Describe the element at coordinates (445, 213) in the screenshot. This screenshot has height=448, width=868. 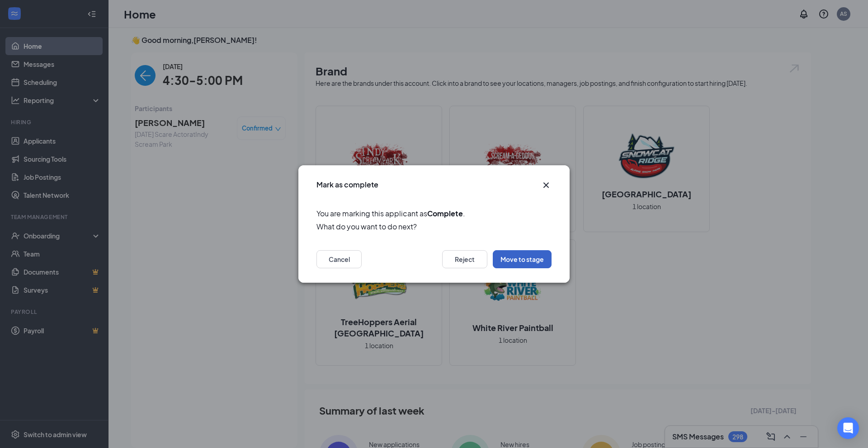
I see `b: Complete` at that location.